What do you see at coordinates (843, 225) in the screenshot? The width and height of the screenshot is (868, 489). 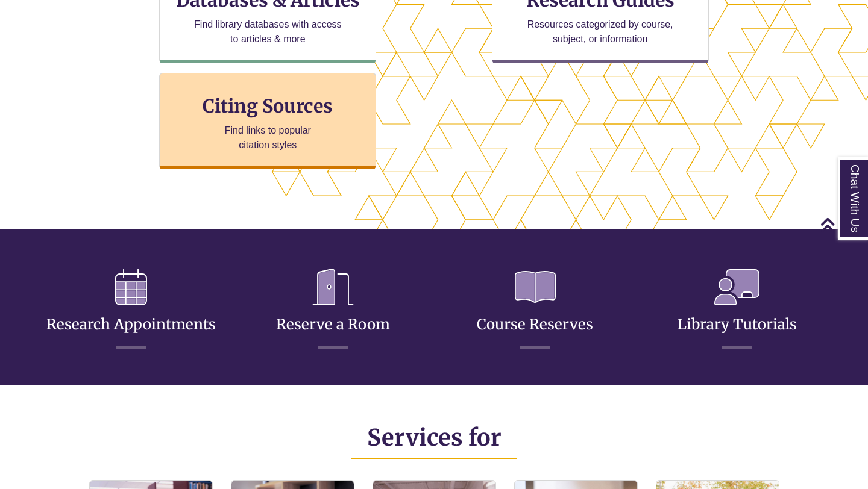 I see `a: Back to Top` at bounding box center [843, 225].